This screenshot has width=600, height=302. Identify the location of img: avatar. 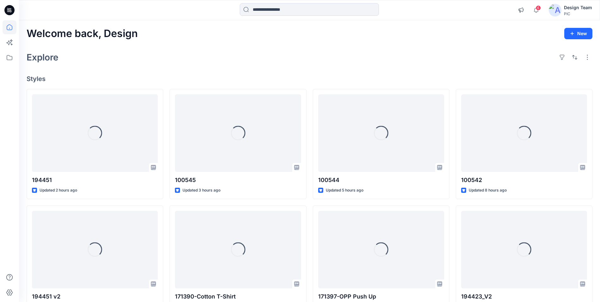
(555, 10).